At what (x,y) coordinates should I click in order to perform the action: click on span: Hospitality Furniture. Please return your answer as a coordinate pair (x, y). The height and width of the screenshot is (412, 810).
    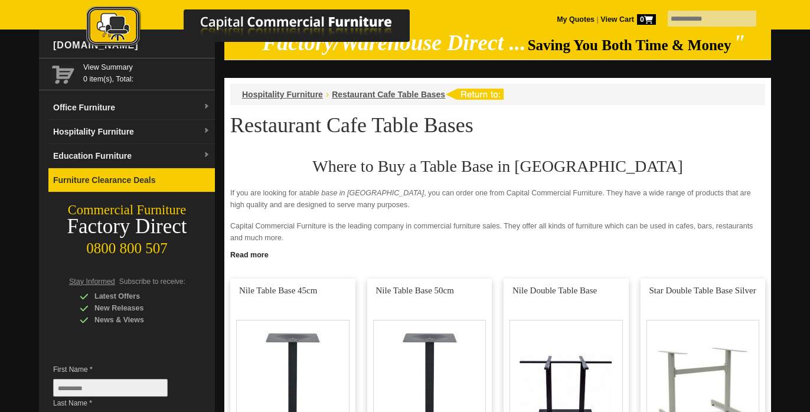
    Looking at the image, I should click on (282, 94).